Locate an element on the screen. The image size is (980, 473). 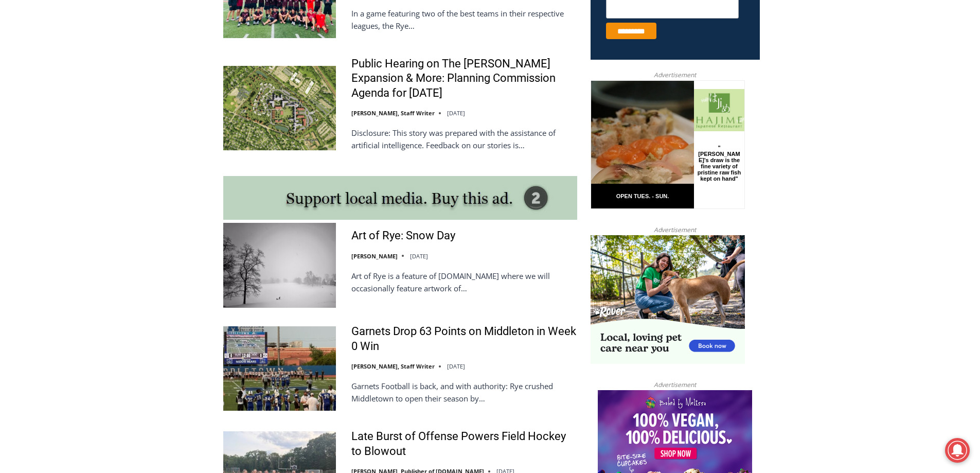
p: Disclosure: This story was prepared with the assistance of artificial intelligence. Feedback on o... is located at coordinates (464, 139).